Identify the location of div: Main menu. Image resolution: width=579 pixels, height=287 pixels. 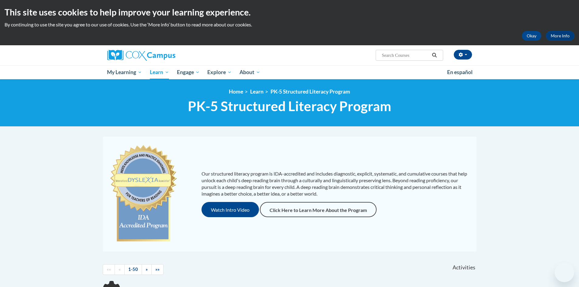
(289, 72).